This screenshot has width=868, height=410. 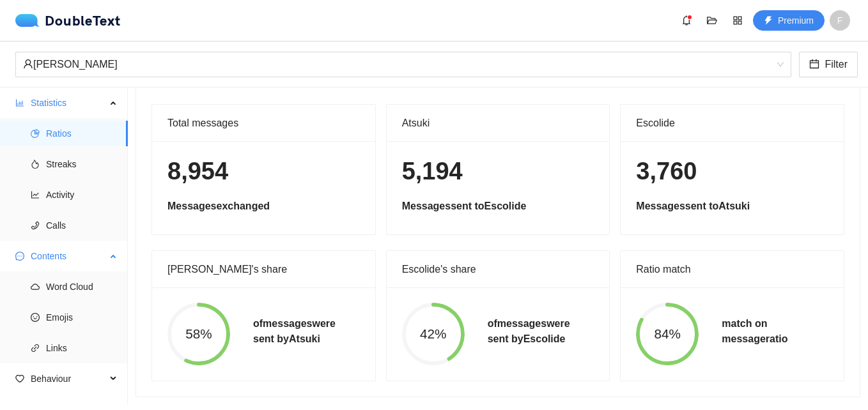 I want to click on div: Atsuki, so click(x=498, y=122).